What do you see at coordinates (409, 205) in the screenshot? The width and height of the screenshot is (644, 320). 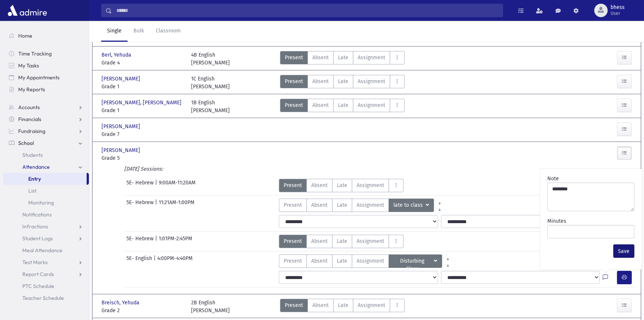 I see `span: late to class` at bounding box center [409, 205].